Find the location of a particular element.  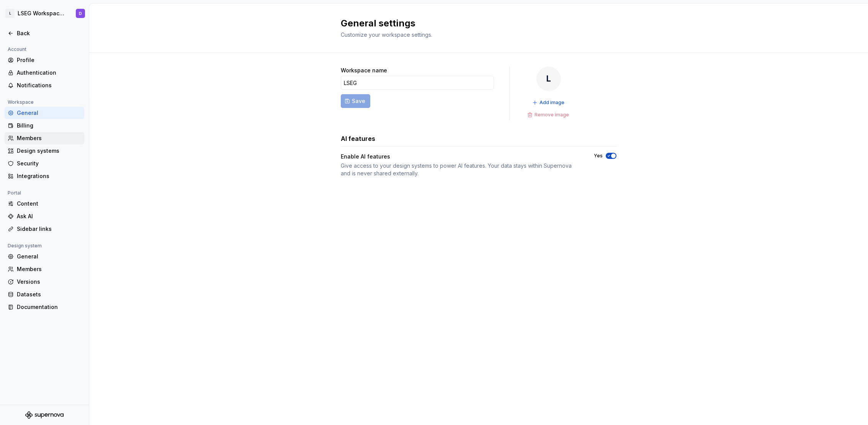

span: Customize your workspace settings. is located at coordinates (387, 34).